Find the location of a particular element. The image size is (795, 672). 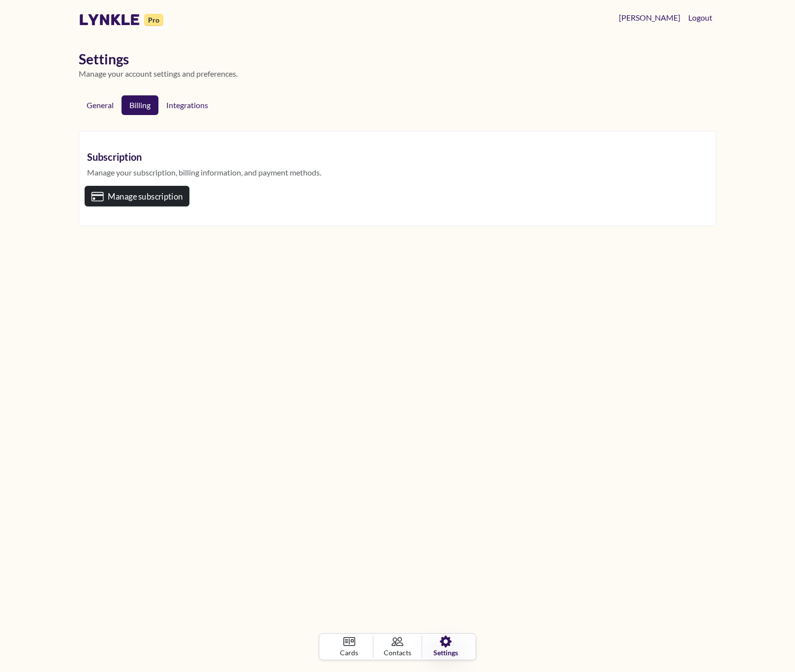

a: Settings is located at coordinates (446, 646).